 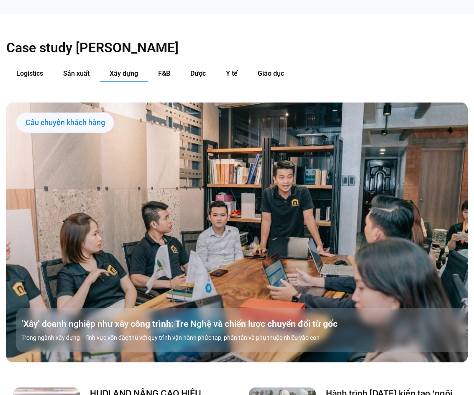 What do you see at coordinates (198, 73) in the screenshot?
I see `span: Dược` at bounding box center [198, 73].